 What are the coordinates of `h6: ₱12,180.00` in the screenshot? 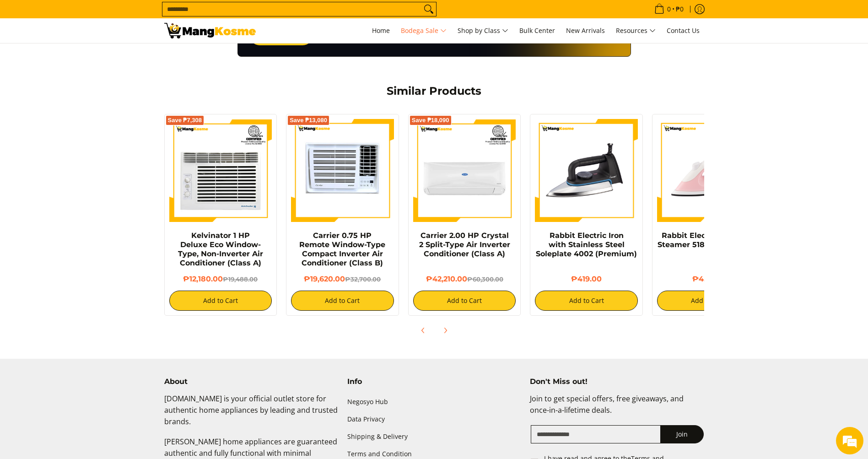 It's located at (221, 279).